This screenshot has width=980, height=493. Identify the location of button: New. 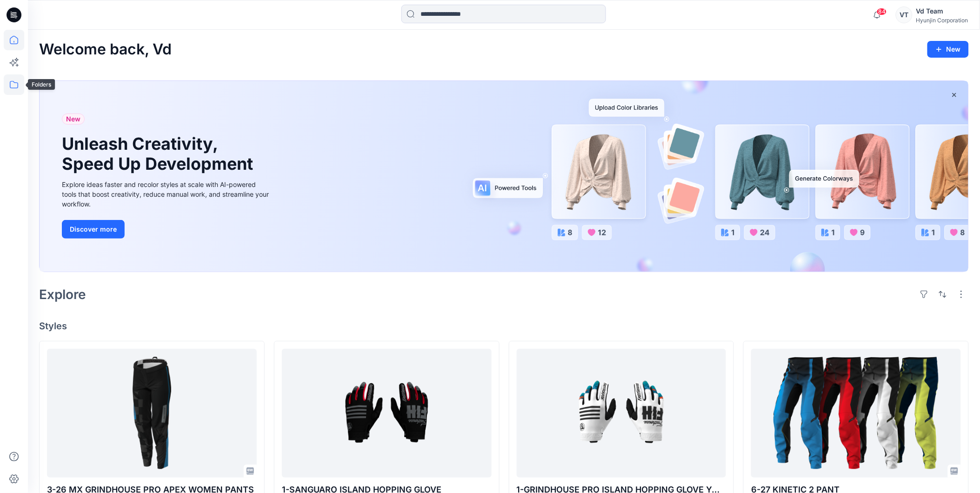
(948, 49).